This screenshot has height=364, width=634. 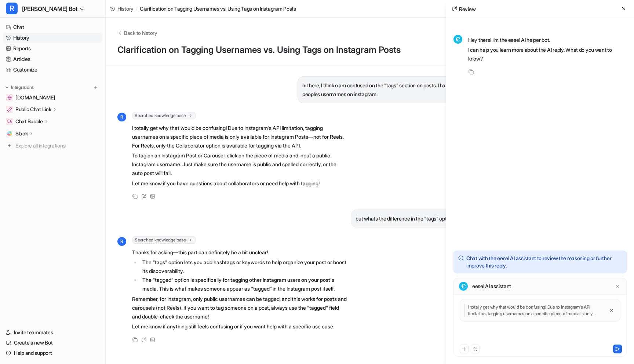 I want to click on span: History, so click(x=125, y=8).